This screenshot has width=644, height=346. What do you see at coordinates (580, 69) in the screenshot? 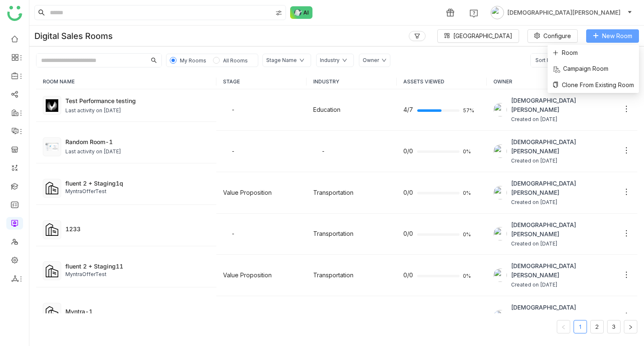
I see `span: Campaign Room` at bounding box center [580, 69].